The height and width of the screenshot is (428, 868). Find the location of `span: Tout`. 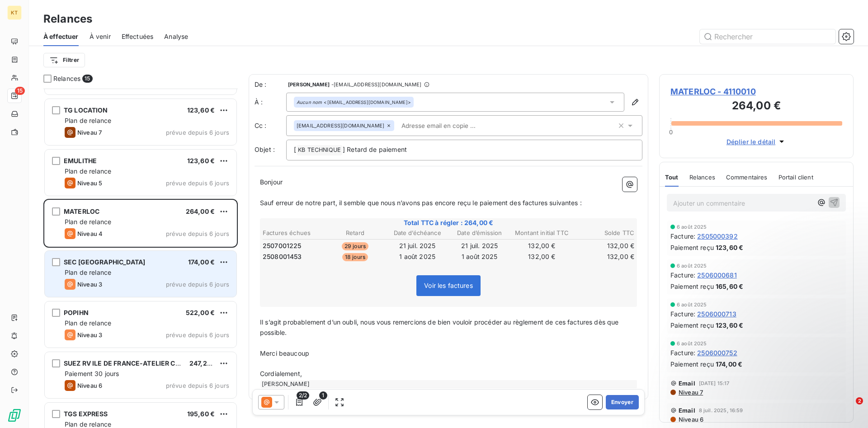

span: Tout is located at coordinates (671, 177).